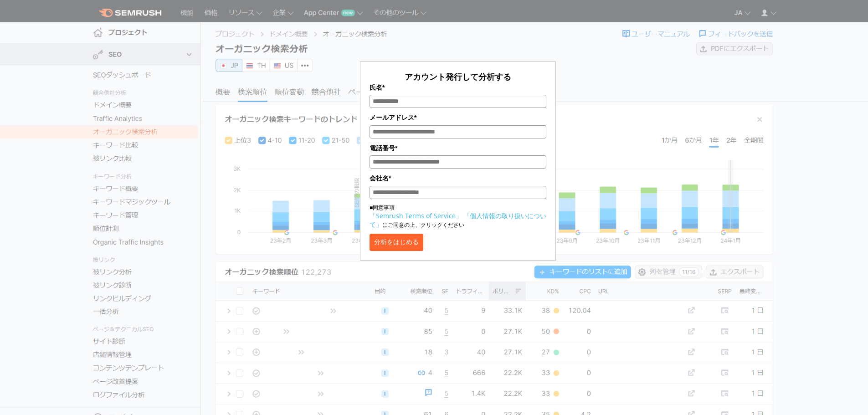 This screenshot has width=868, height=415. I want to click on label: 電話番号*, so click(458, 148).